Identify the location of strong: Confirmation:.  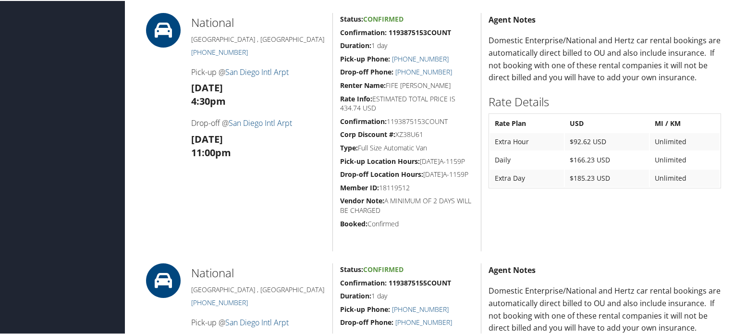
(363, 120).